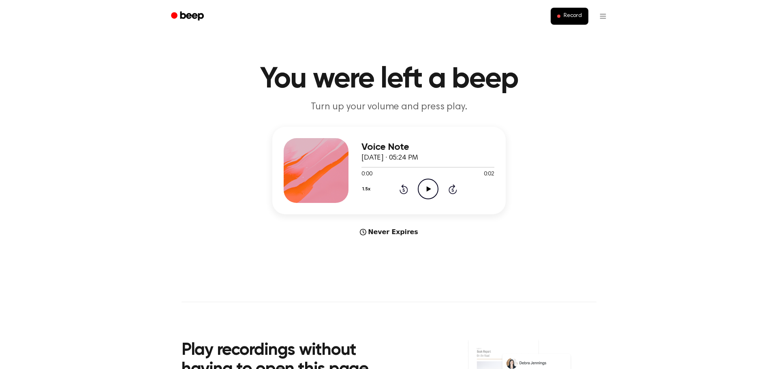 The width and height of the screenshot is (778, 369). Describe the element at coordinates (572, 16) in the screenshot. I see `span: Record` at that location.